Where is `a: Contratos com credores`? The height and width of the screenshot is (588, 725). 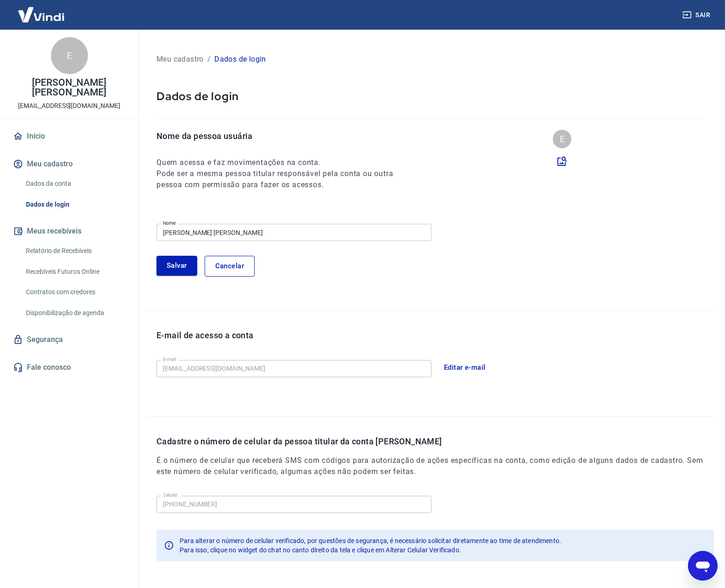
a: Contratos com credores is located at coordinates (75, 292).